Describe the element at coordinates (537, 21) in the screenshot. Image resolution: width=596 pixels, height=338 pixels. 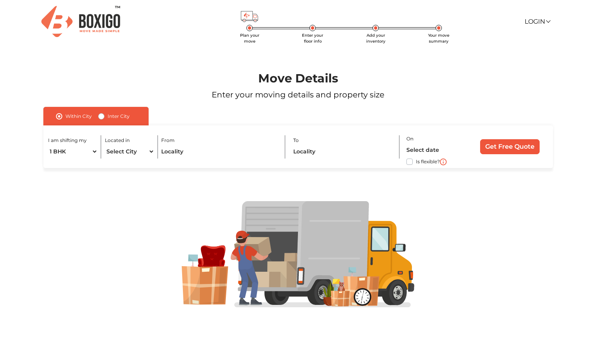
I see `a: Login` at that location.